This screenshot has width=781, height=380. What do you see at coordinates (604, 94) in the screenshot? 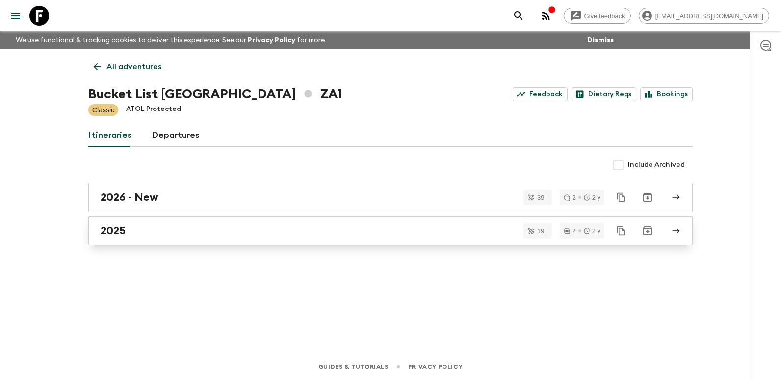
I see `a: Dietary Reqs` at bounding box center [604, 94].